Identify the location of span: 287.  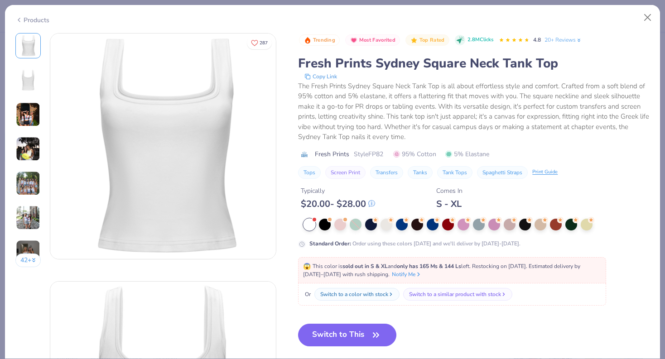
(264, 43).